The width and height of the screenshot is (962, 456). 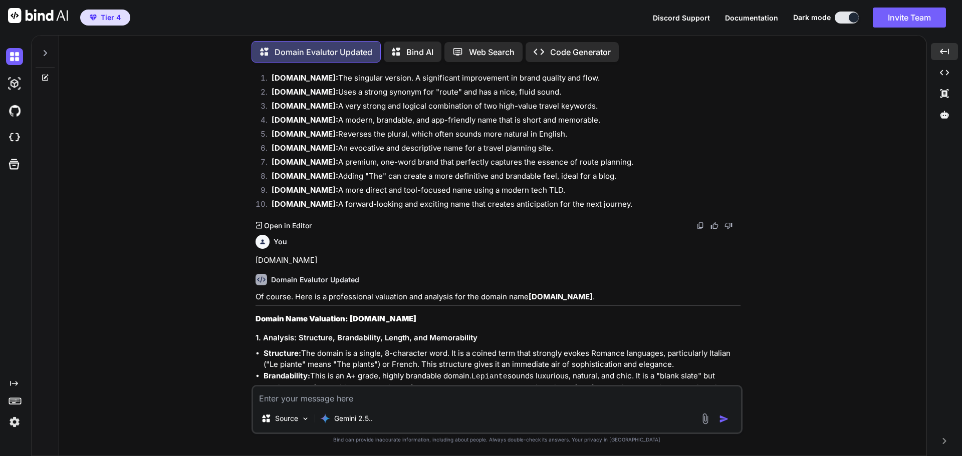 I want to click on button: Invite Team, so click(x=909, y=18).